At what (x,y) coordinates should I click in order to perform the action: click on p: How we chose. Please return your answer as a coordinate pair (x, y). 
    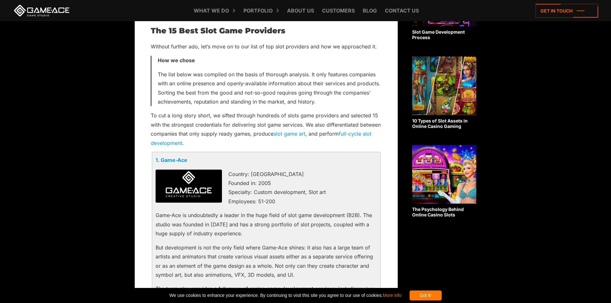
    Looking at the image, I should click on (270, 60).